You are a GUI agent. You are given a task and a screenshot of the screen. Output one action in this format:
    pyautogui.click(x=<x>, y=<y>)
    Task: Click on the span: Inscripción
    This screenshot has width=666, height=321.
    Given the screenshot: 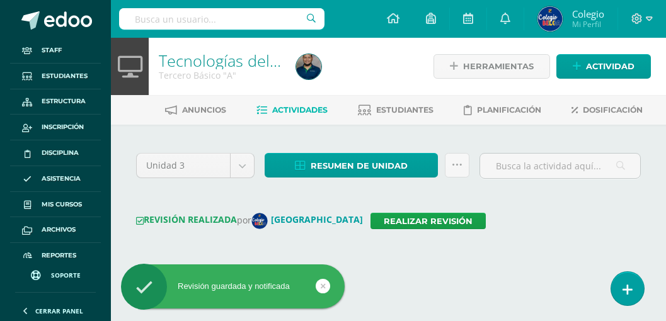 What is the action you would take?
    pyautogui.click(x=62, y=127)
    